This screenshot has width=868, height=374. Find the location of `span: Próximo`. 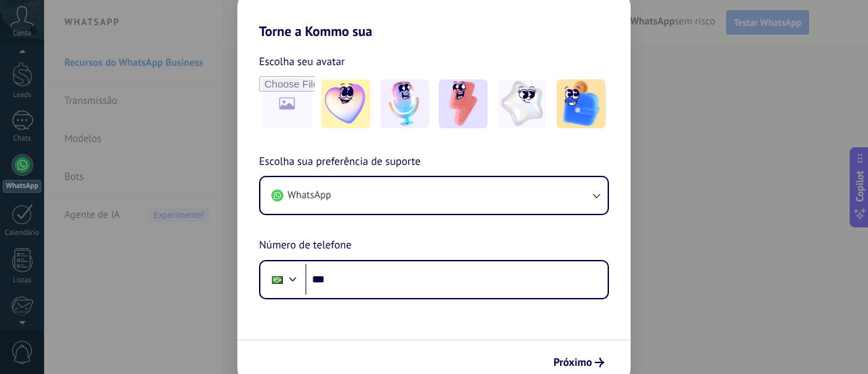

span: Próximo is located at coordinates (572, 362).